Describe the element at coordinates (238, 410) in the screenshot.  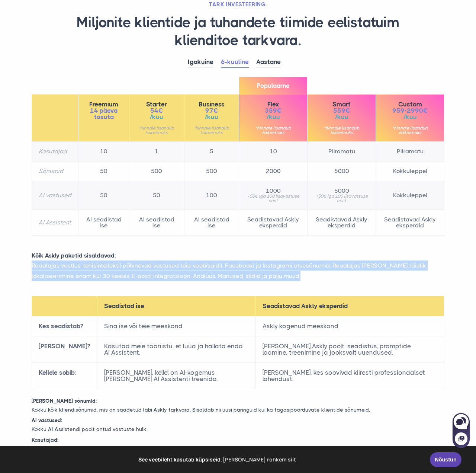
I see `p: Kokku kõik kliendisõnumid, mis on saadetud läbi Askly tarkvara. Sisaldab nii uusi päringuid kui k...` at that location.